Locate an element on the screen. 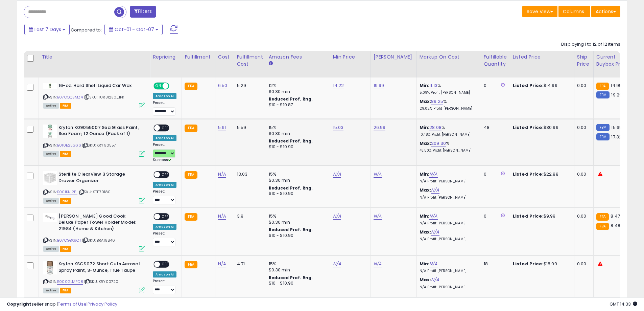 The height and width of the screenshot is (311, 644). div: Fulfillment is located at coordinates (198, 57).